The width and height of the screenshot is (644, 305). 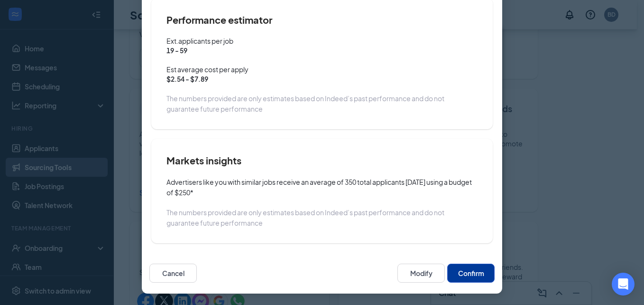 What do you see at coordinates (322, 41) in the screenshot?
I see `span: Ext.applicants per job` at bounding box center [322, 41].